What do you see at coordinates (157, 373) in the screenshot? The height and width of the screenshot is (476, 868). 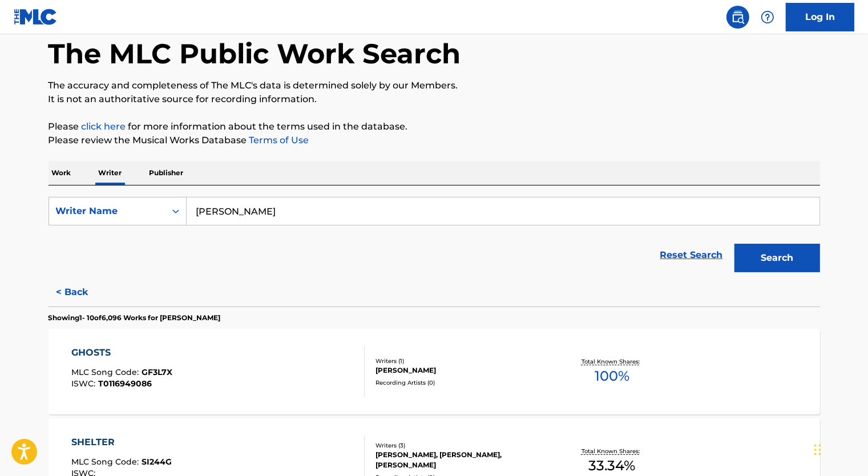 I see `span: GF3L7X` at bounding box center [157, 373].